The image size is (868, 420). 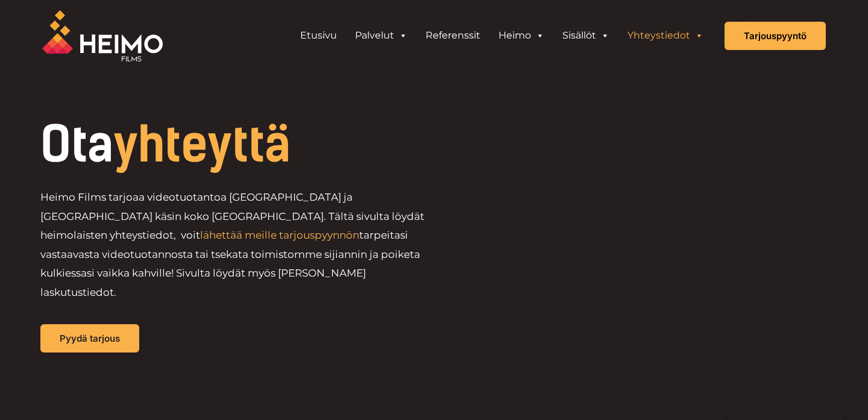 I want to click on img: Heimo Filmsin logo, so click(x=102, y=35).